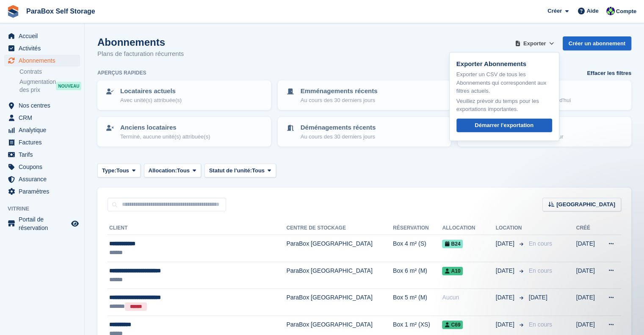 The image size is (644, 335). I want to click on p: Anciens locataires, so click(165, 127).